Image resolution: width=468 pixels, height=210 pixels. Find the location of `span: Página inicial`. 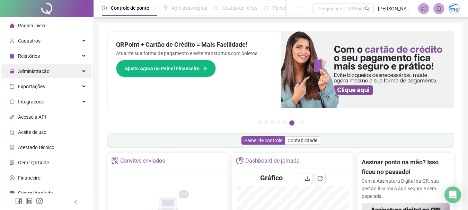

span: Página inicial is located at coordinates (32, 26).